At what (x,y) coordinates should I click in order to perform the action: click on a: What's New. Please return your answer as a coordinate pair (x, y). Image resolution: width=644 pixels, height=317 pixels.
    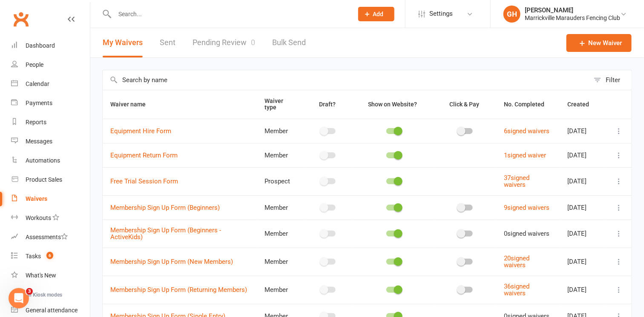
    Looking at the image, I should click on (50, 275).